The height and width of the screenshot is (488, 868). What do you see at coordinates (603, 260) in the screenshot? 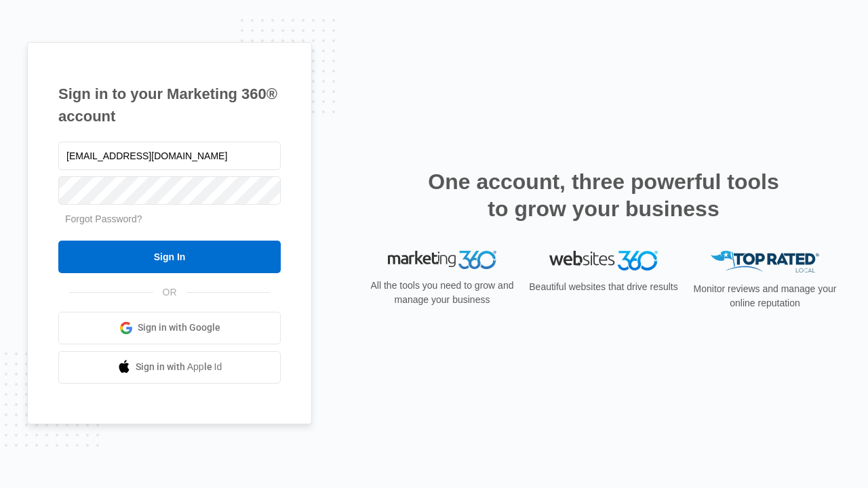
I see `img: Websites 360` at bounding box center [603, 260].